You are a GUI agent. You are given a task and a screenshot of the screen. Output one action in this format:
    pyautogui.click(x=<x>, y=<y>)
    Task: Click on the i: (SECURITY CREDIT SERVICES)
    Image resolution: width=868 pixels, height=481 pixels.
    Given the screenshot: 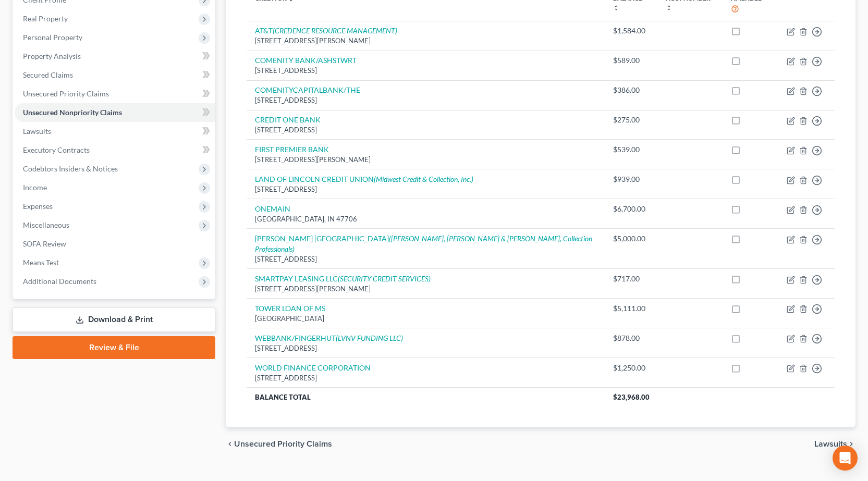 What is the action you would take?
    pyautogui.click(x=384, y=278)
    